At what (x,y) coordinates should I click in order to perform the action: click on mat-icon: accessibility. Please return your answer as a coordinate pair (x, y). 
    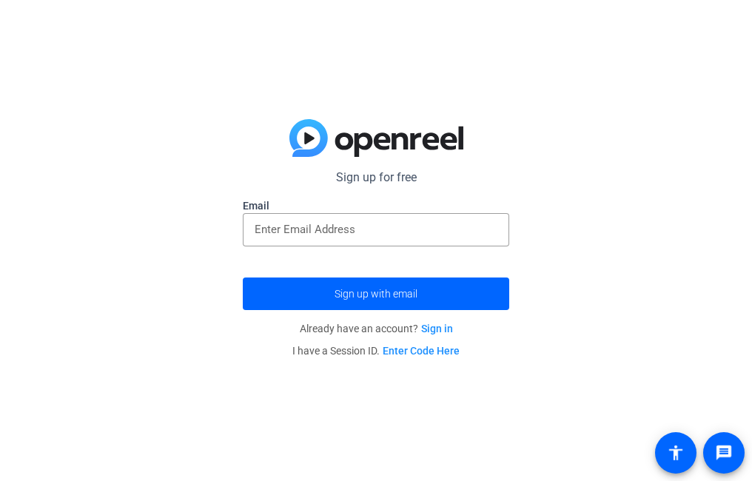
    Looking at the image, I should click on (676, 453).